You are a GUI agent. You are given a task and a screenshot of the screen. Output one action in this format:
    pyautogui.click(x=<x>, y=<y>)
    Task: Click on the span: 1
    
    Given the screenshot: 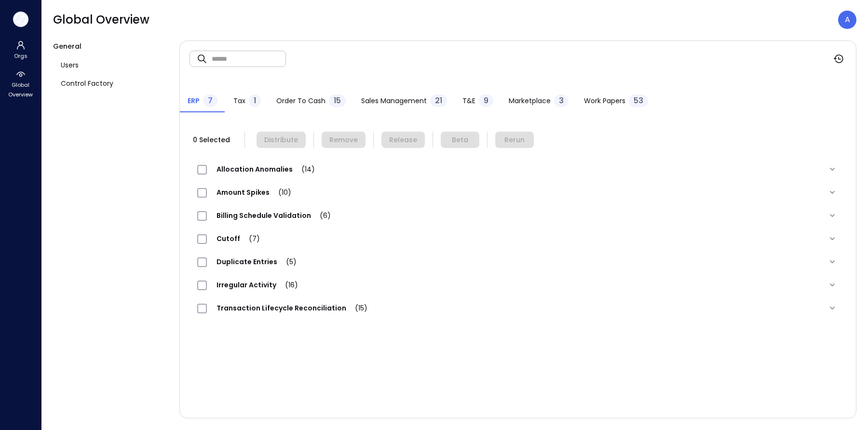 What is the action you would take?
    pyautogui.click(x=254, y=100)
    